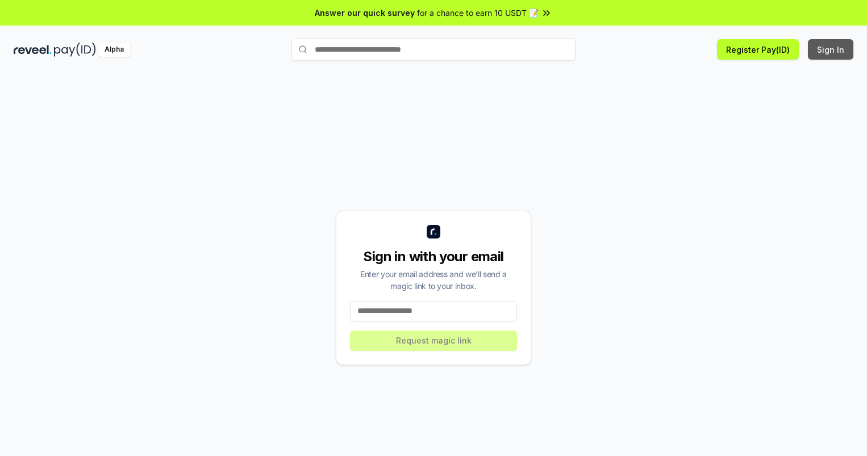  What do you see at coordinates (478, 12) in the screenshot?
I see `span: for a chance to earn 10 USDT 📝` at bounding box center [478, 12].